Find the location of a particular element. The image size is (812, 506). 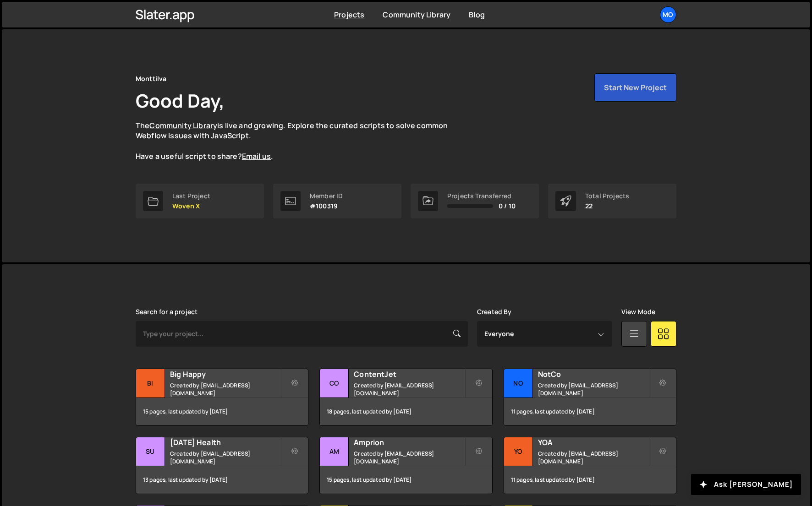

div: Monttilva is located at coordinates (151, 79).